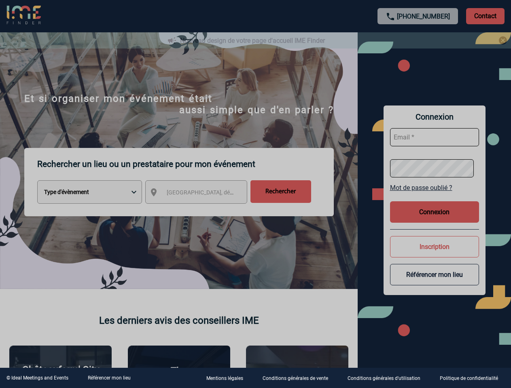  Describe the element at coordinates (109, 378) in the screenshot. I see `a: Référencer mon lieu` at that location.